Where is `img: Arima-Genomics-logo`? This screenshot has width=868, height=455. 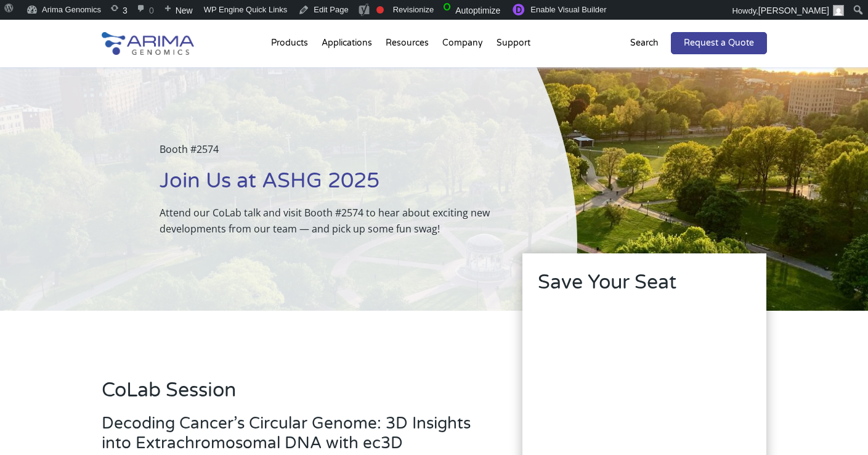 img: Arima-Genomics-logo is located at coordinates (148, 43).